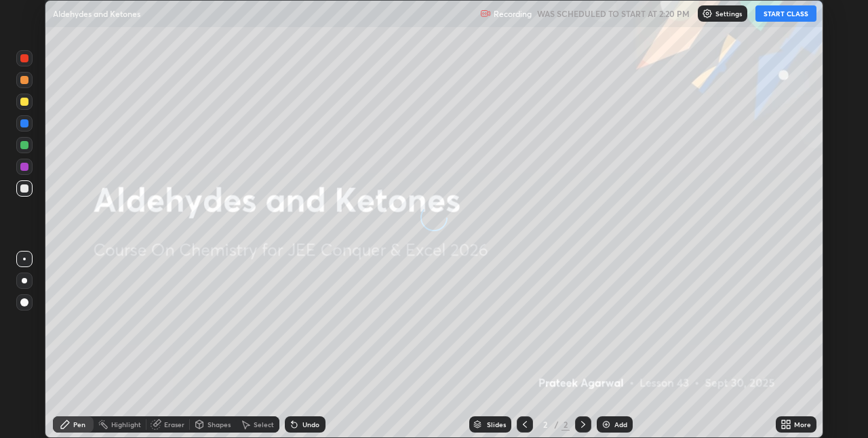 This screenshot has width=868, height=438. Describe the element at coordinates (802, 424) in the screenshot. I see `div: More` at that location.